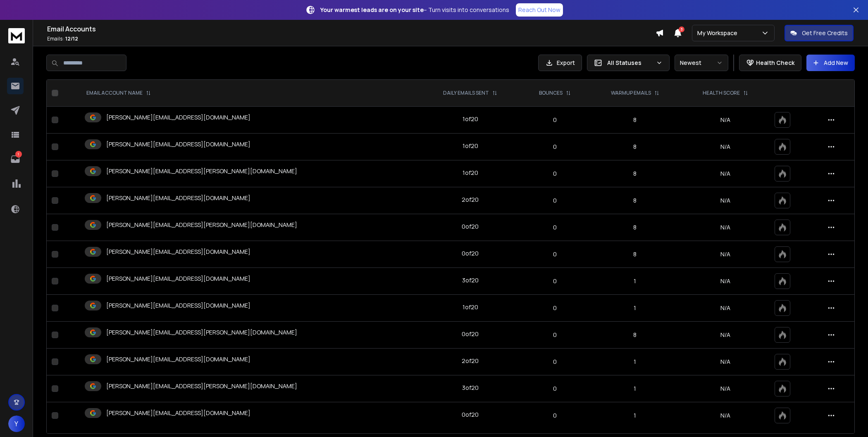 The height and width of the screenshot is (437, 868). I want to click on h1: Email Accounts, so click(352, 29).